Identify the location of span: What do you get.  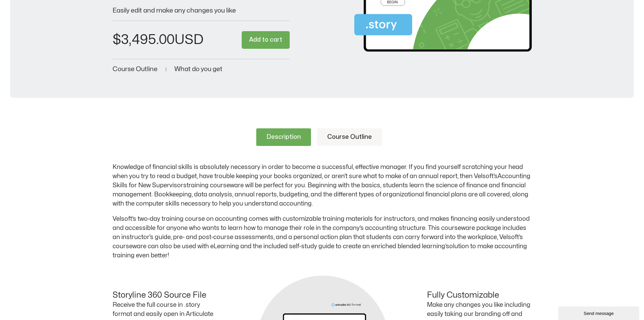
(199, 69).